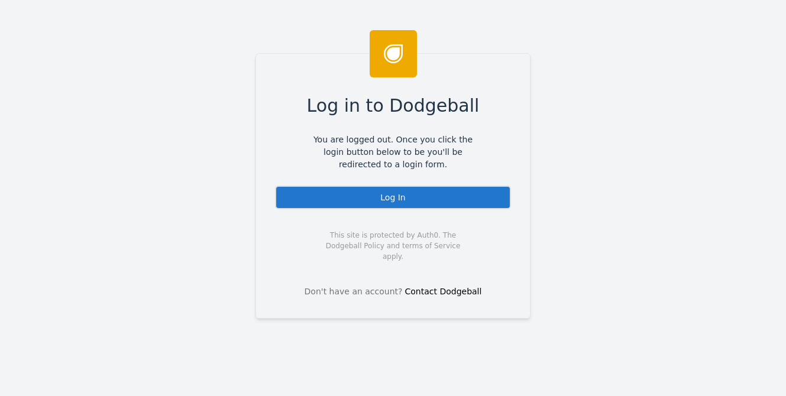  Describe the element at coordinates (393, 198) in the screenshot. I see `div: Log In` at that location.